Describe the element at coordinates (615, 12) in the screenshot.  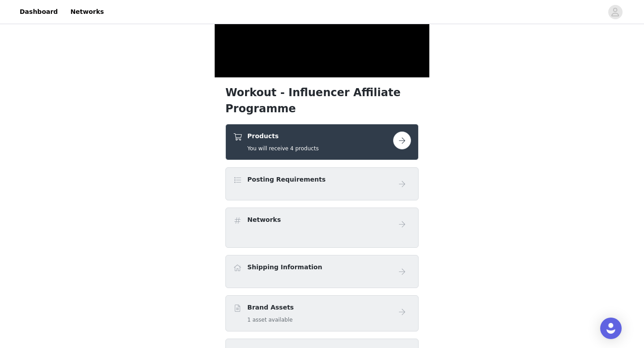
I see `div: avatar` at that location.